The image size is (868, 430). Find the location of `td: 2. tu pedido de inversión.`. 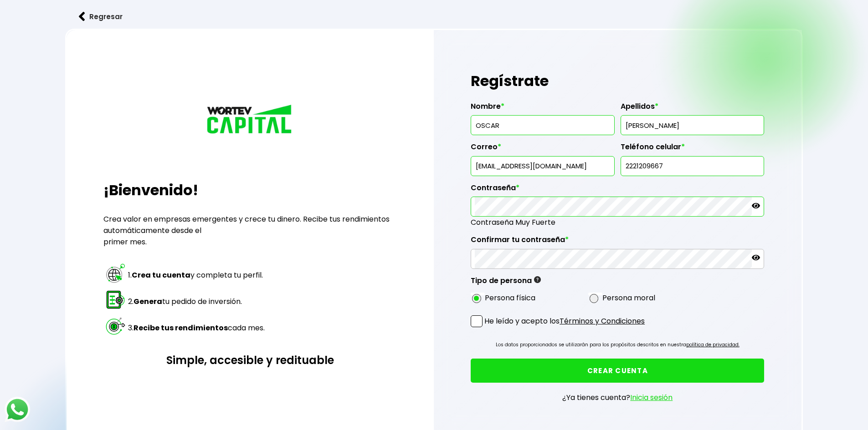

td: 2. tu pedido de inversión. is located at coordinates (197, 301).